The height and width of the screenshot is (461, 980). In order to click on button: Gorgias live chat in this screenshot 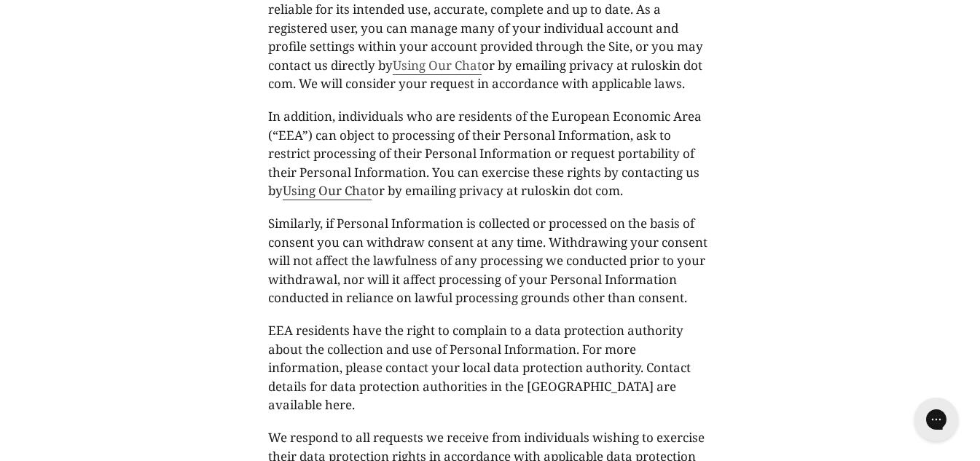, I will do `click(29, 27)`.